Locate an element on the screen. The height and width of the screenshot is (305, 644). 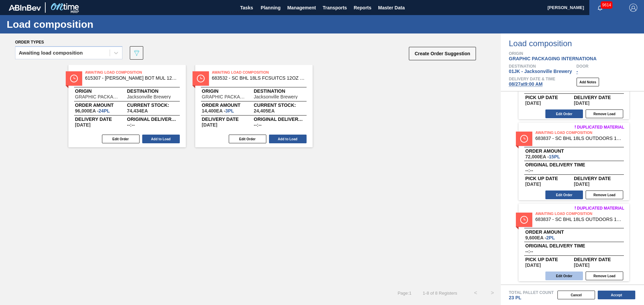
span: 1 - 8 of 8 Registers is located at coordinates (439, 293).